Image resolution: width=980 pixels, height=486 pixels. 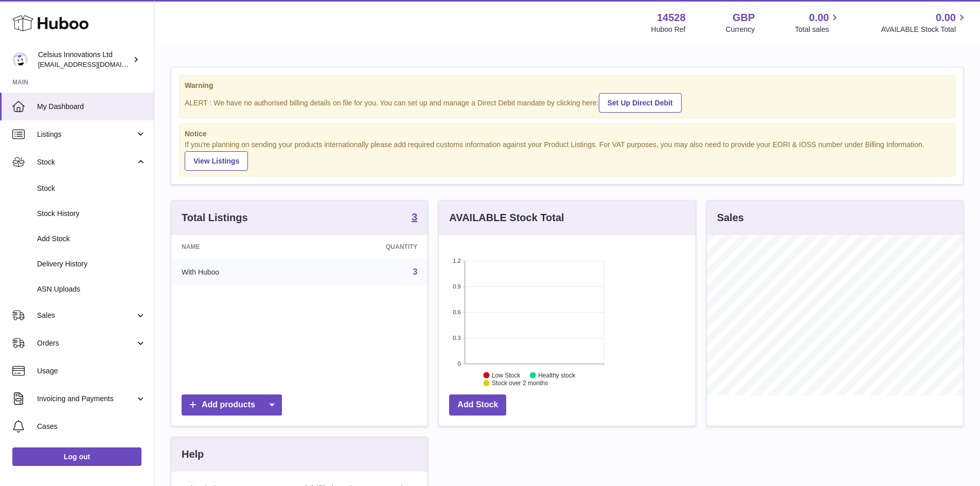 What do you see at coordinates (557, 376) in the screenshot?
I see `text: Healthy stock` at bounding box center [557, 376].